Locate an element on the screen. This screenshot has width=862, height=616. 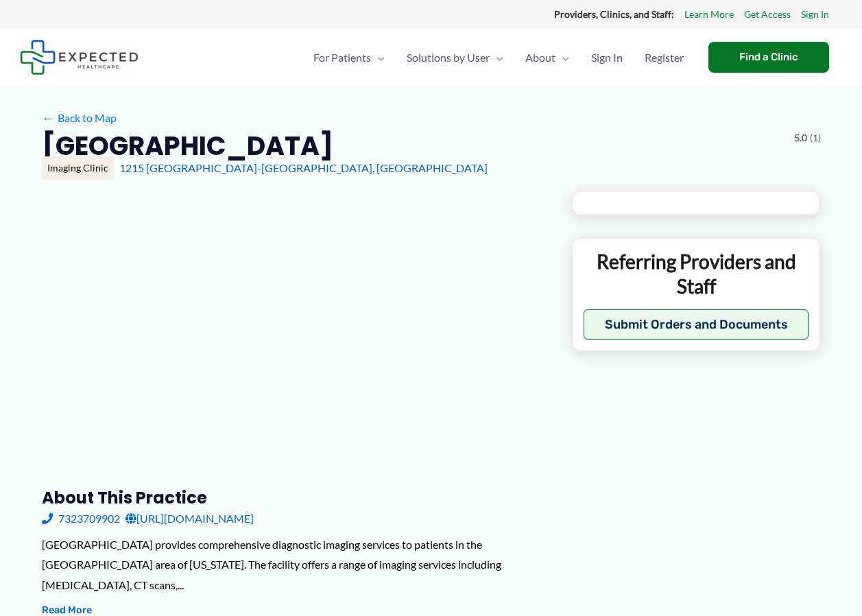
a: Register is located at coordinates (664, 58).